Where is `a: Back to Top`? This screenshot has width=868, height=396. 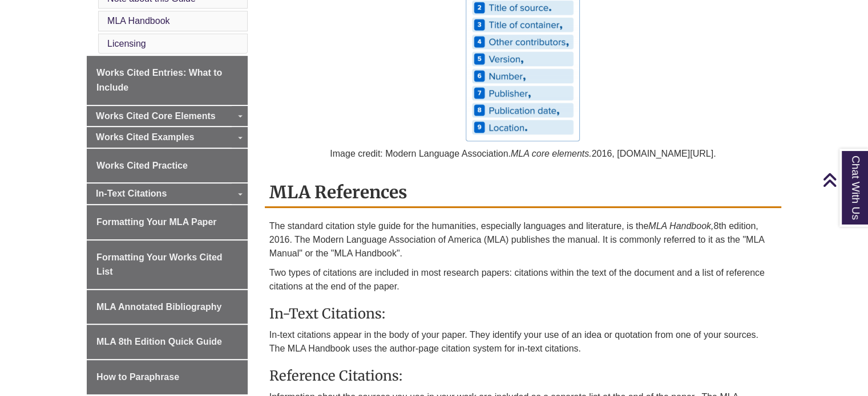 a: Back to Top is located at coordinates (843, 179).